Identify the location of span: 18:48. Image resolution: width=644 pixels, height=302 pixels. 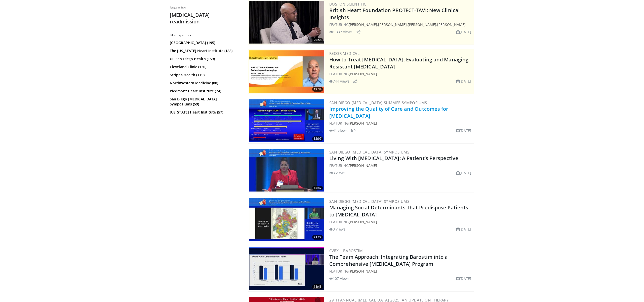
(317, 286).